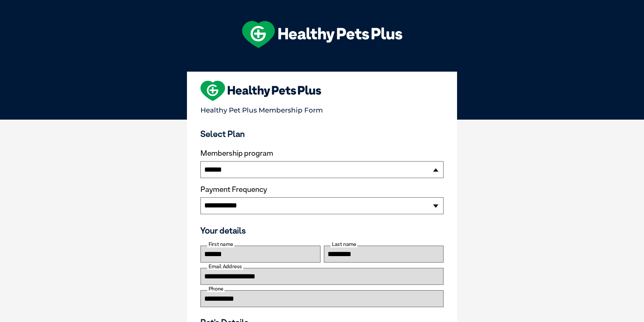  I want to click on label: Phone, so click(215, 289).